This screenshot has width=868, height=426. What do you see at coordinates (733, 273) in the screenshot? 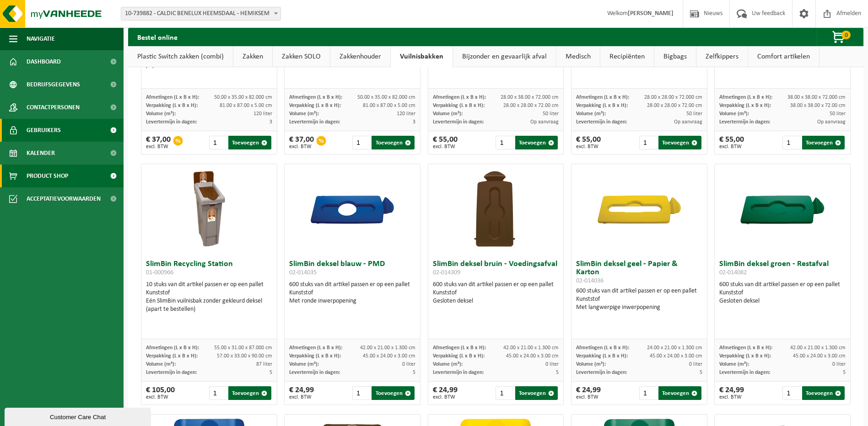
I see `span: 02-014082` at bounding box center [733, 273].